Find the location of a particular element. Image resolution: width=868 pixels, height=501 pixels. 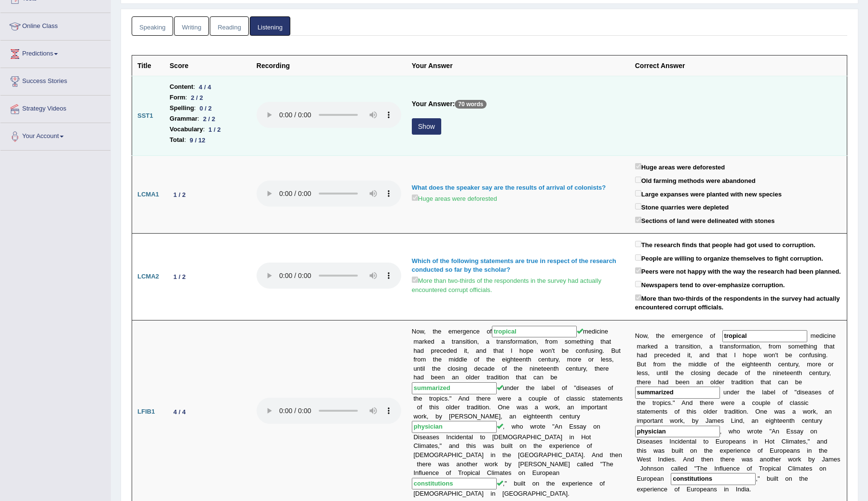

b: g is located at coordinates (709, 373).